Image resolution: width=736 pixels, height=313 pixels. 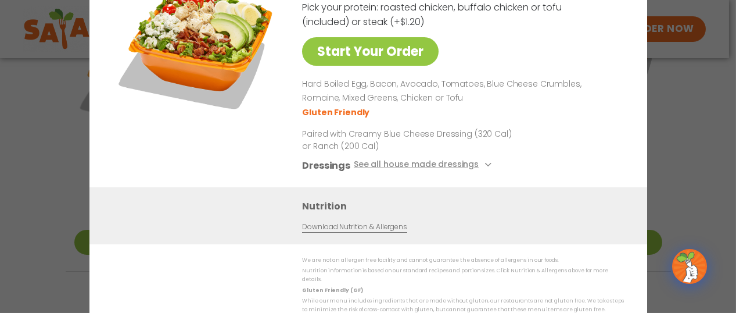 I want to click on li: Gluten Friendly, so click(x=337, y=112).